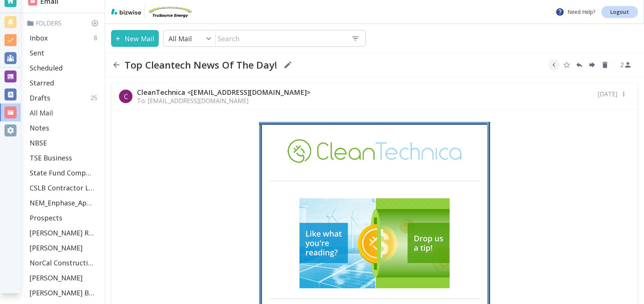  What do you see at coordinates (280, 38) in the screenshot?
I see `input: Search` at bounding box center [280, 38].